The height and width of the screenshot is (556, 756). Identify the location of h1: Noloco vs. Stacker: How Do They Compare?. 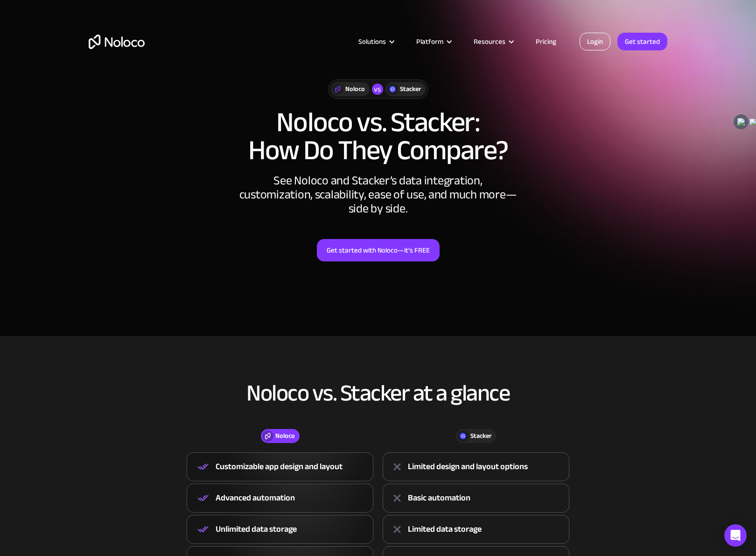
(378, 136).